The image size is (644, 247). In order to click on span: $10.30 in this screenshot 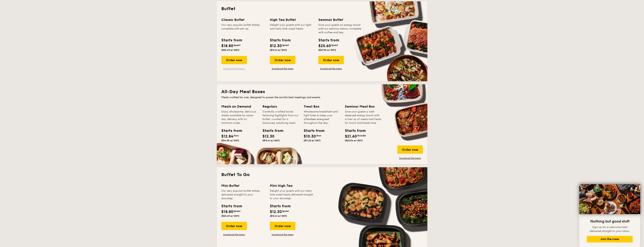, I will do `click(309, 136)`.